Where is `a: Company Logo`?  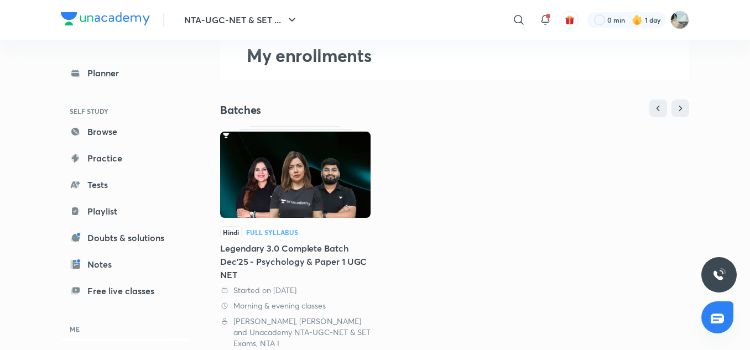 a: Company Logo is located at coordinates (105, 20).